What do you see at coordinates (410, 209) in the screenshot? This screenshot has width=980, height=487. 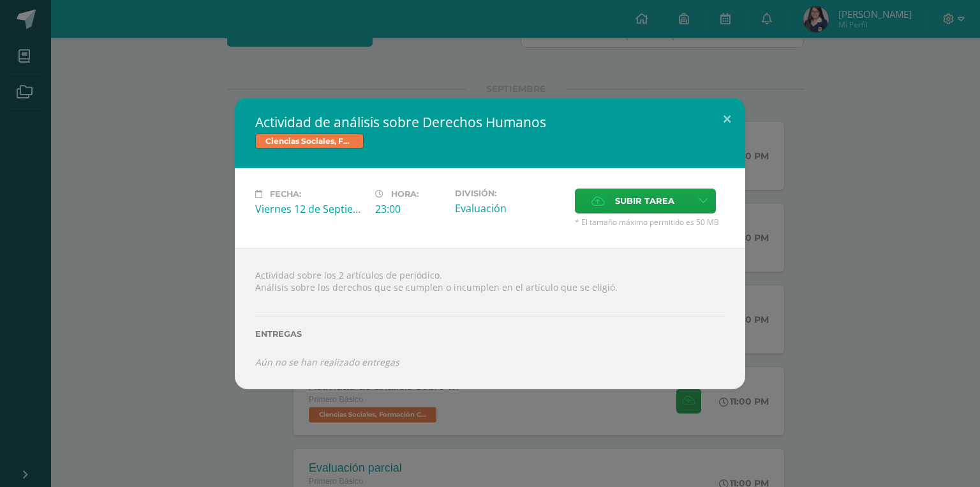 I see `div: 23:00` at bounding box center [410, 209].